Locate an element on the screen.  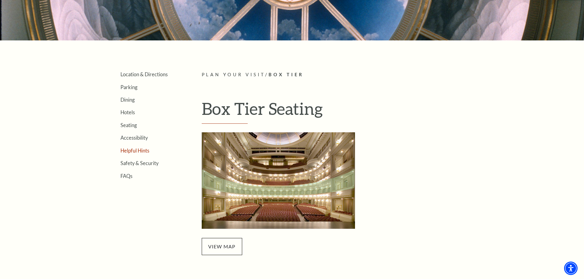
a: view map - open in a new tab is located at coordinates (222, 246).